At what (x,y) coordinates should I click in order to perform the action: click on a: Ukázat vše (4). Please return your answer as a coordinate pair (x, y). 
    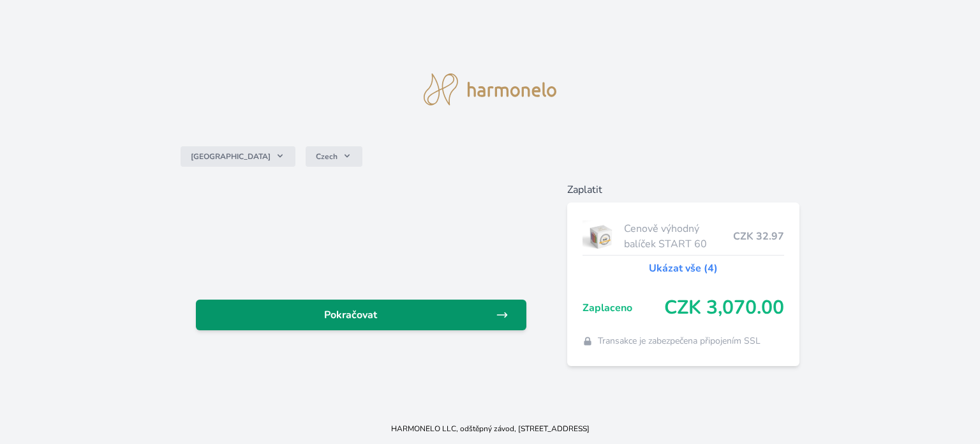
    Looking at the image, I should click on (683, 268).